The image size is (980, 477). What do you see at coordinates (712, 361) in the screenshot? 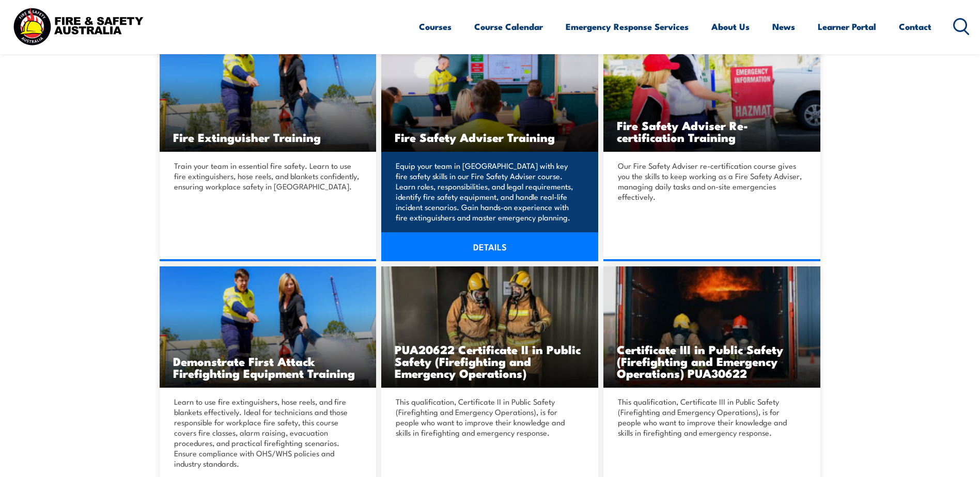
I see `h3: Certificate III in Public Safety (Firefighting and Emergency Operations) PUA30622` at bounding box center [712, 361].